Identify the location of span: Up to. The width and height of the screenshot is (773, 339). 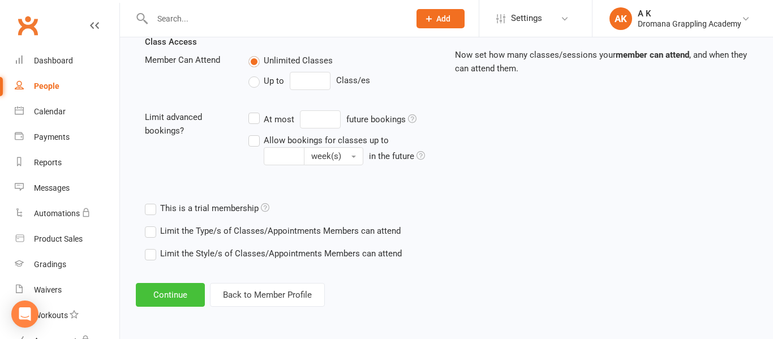
(274, 80).